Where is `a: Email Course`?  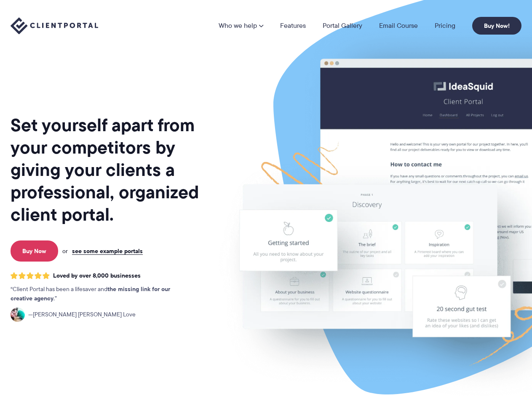 a: Email Course is located at coordinates (399, 25).